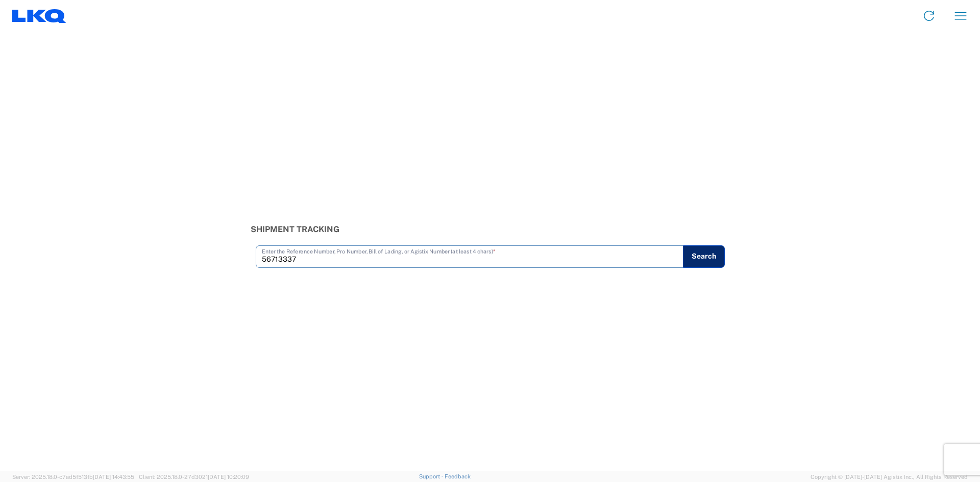  I want to click on a: Support, so click(432, 476).